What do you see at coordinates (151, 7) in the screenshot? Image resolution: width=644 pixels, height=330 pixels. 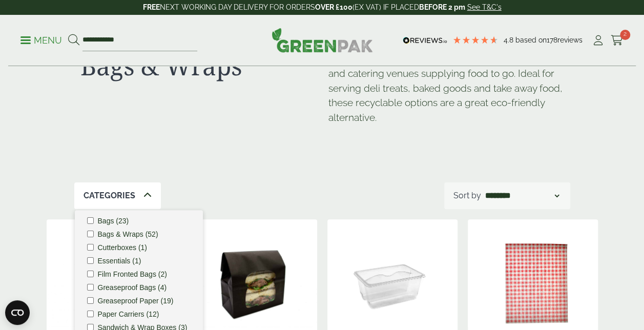 I see `strong: FREE` at bounding box center [151, 7].